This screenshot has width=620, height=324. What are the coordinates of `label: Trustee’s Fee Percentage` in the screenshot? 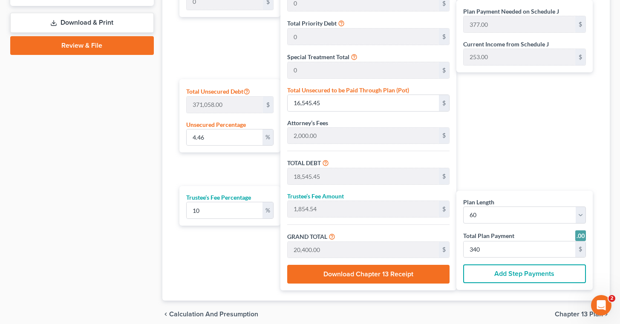 It's located at (219, 197).